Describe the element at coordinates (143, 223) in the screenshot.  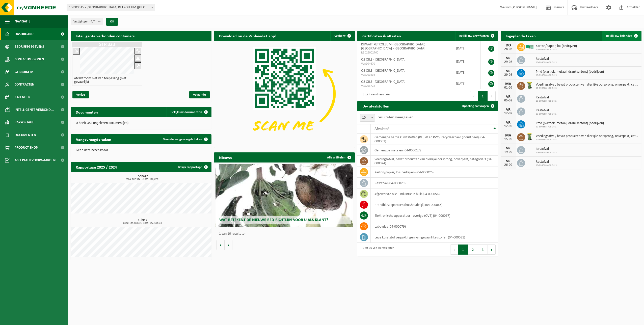
I see `span: 2024: 199,600 m3 - 2025: 134,180 m3` at that location.